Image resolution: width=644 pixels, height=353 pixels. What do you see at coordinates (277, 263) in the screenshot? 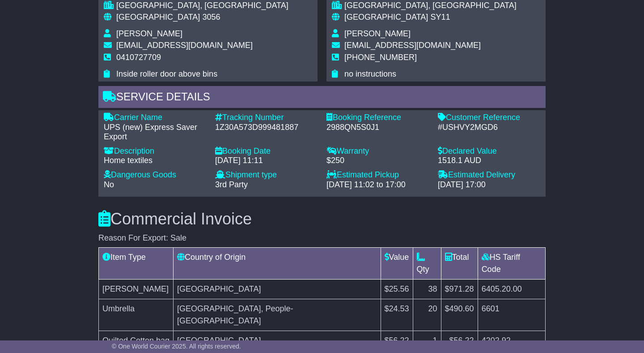
I see `td: Country of Origin` at bounding box center [277, 263].